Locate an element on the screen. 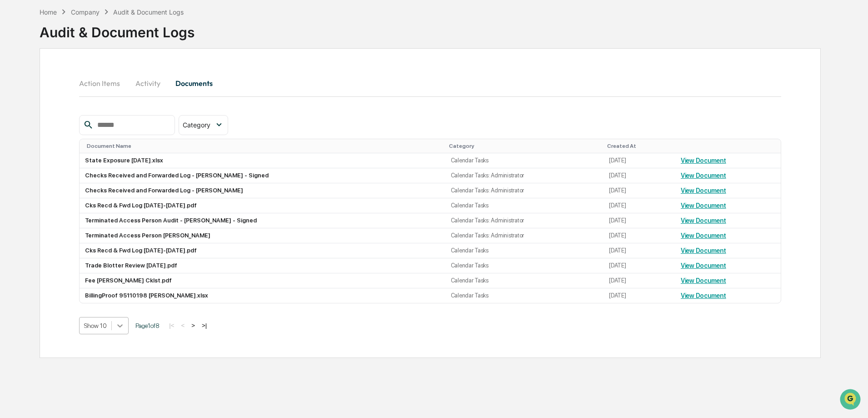 Image resolution: width=868 pixels, height=418 pixels. div: Start new chat is located at coordinates (90, 74).